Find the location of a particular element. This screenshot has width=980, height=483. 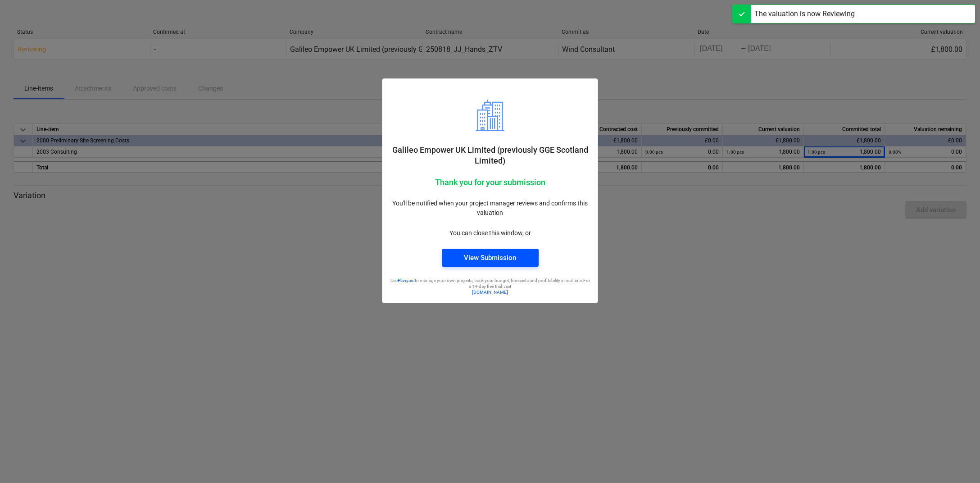

p: You can close this window, or is located at coordinates (490, 233).